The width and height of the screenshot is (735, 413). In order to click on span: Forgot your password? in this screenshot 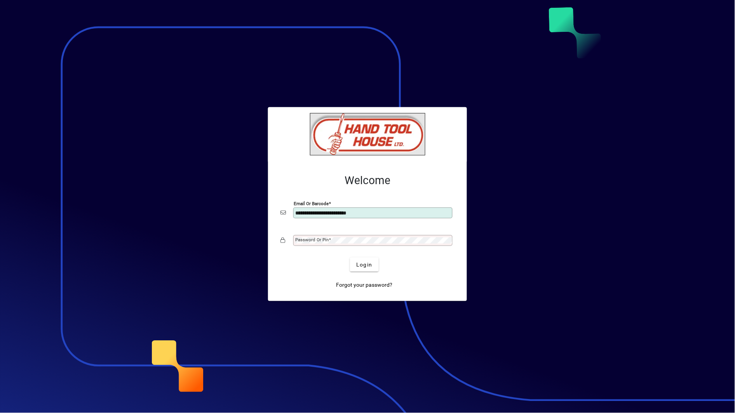, I will do `click(364, 285)`.